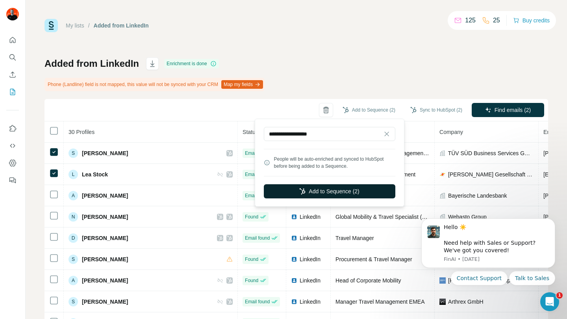 This screenshot has width=567, height=319. I want to click on div: D, so click(73, 238).